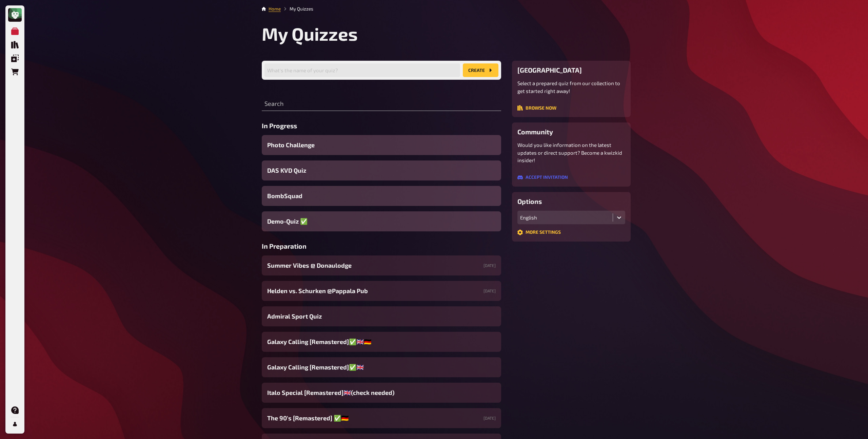 This screenshot has width=868, height=439. Describe the element at coordinates (274, 8) in the screenshot. I see `a: Home` at that location.